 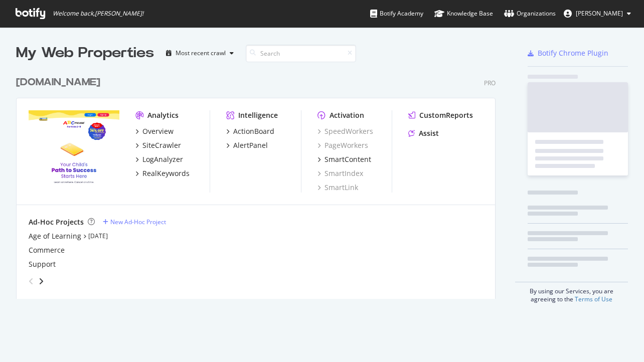 What do you see at coordinates (345, 131) in the screenshot?
I see `div: SpeedWorkers` at bounding box center [345, 131].